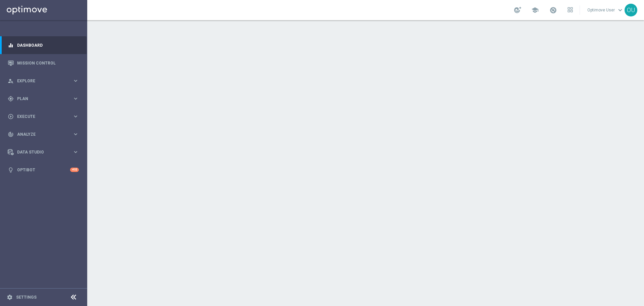 The width and height of the screenshot is (644, 306). Describe the element at coordinates (43, 117) in the screenshot. I see `div: play_circle_outline Execute keyboard_arrow_right` at that location.